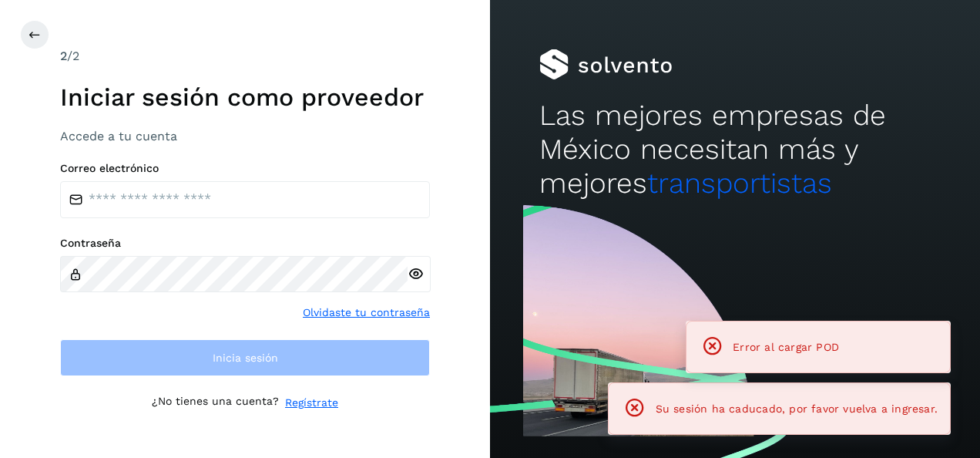 The height and width of the screenshot is (458, 980). Describe the element at coordinates (245, 136) in the screenshot. I see `h3: Accede a tu cuenta` at that location.